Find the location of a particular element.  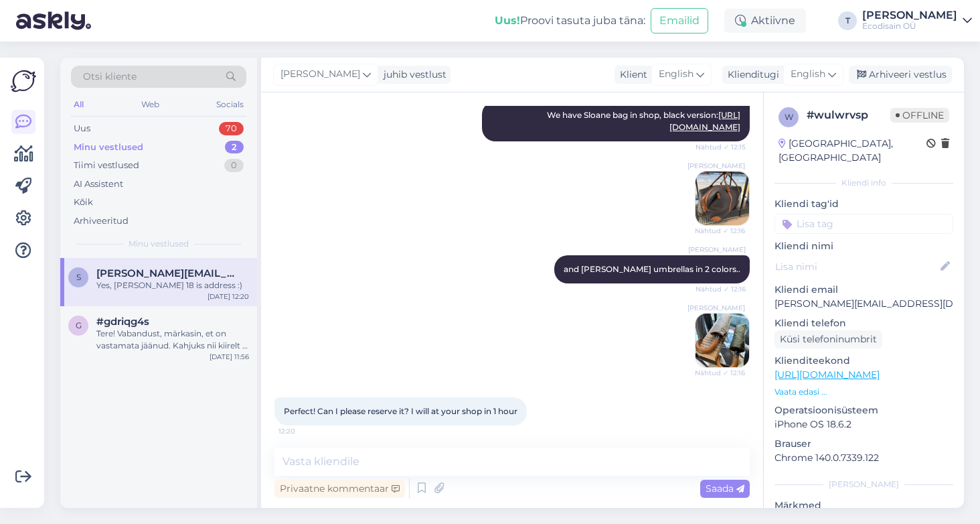

div: Küsi telefoninumbrit is located at coordinates (828, 339).